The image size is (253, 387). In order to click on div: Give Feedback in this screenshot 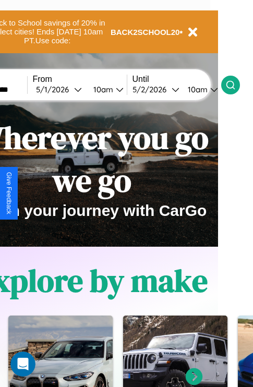, I will do `click(9, 193)`.